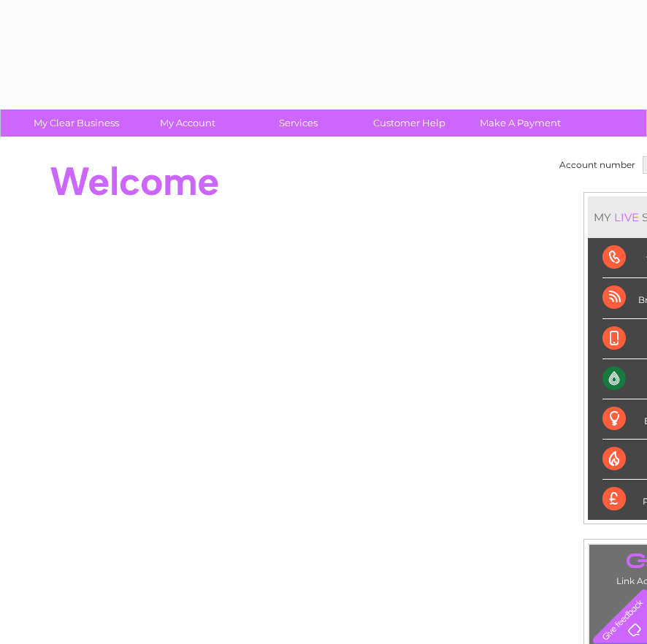  I want to click on a: Customer Help, so click(409, 123).